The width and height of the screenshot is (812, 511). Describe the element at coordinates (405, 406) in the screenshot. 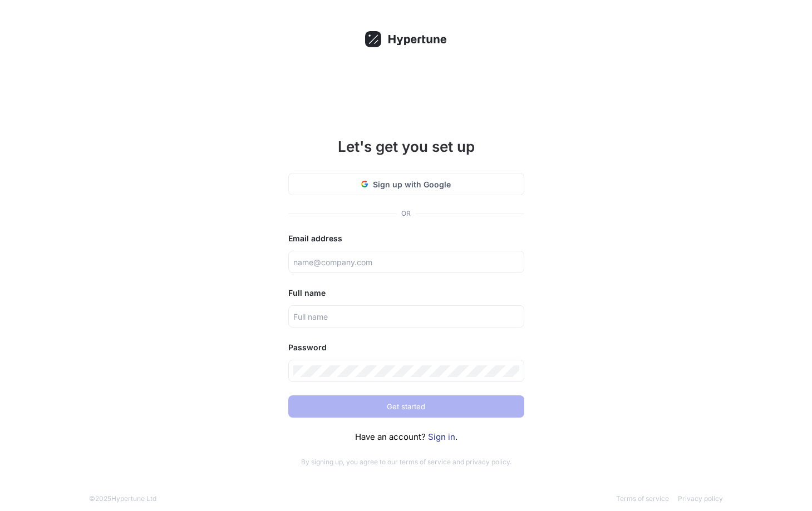

I see `span: Get started` at that location.